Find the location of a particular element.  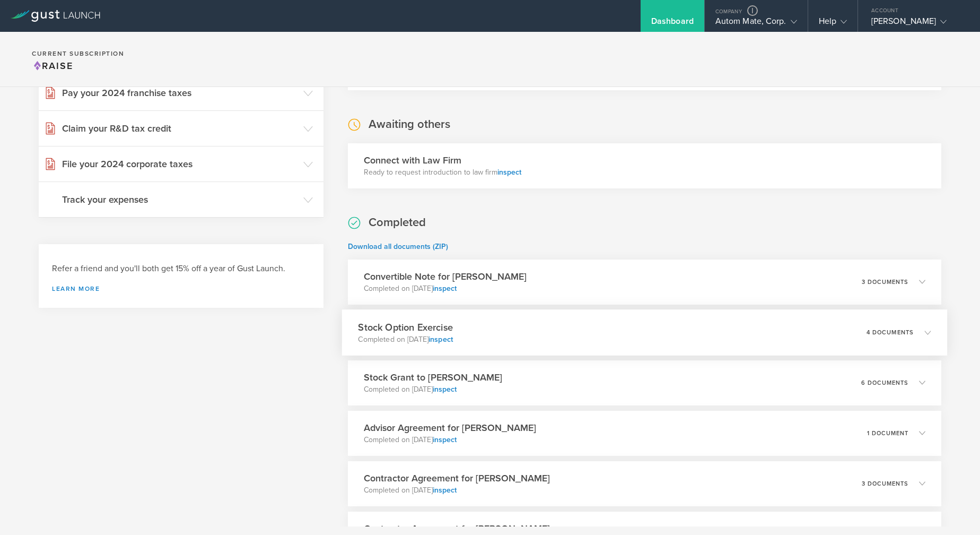

a: Download all documents (ZIP) is located at coordinates (398, 246).